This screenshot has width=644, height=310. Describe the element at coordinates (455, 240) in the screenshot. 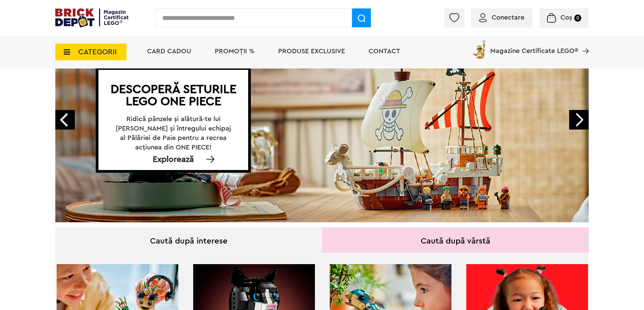

I see `div: Caută după vârstă` at that location.